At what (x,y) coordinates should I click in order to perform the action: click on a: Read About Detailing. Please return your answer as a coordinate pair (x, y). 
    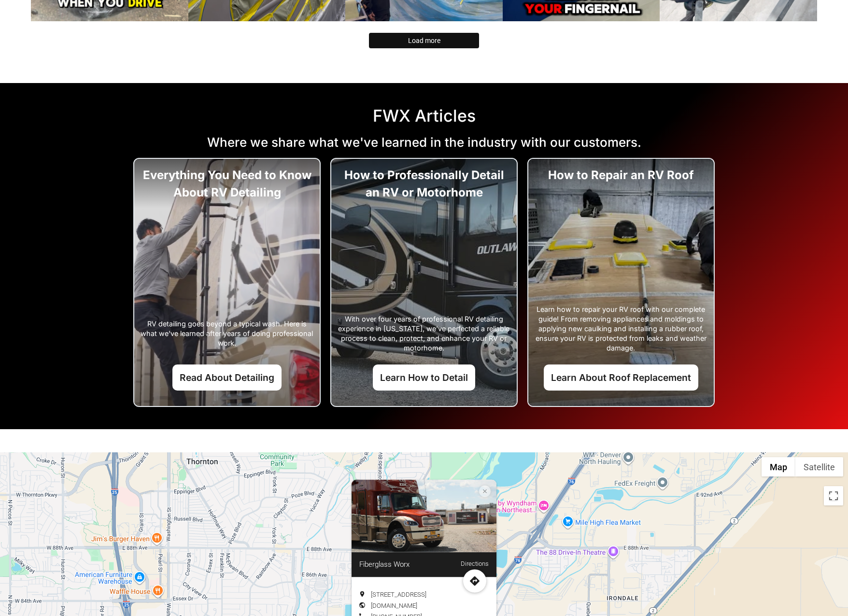
    Looking at the image, I should click on (227, 377).